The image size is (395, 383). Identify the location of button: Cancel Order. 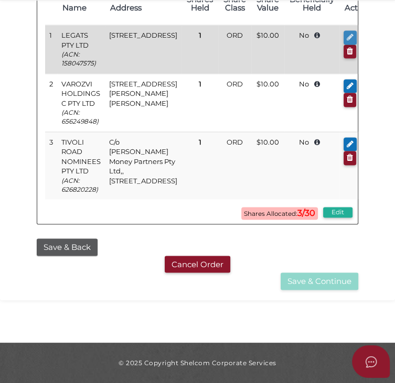
(197, 264).